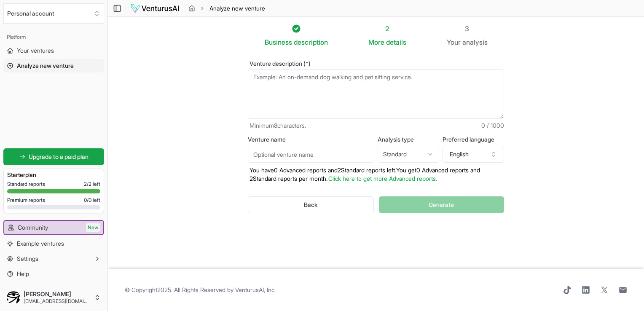 The height and width of the screenshot is (311, 644). I want to click on p: You have 0 Advanced reports and 2 Standard reports left. Y ou get 0 Advanced reports and 2 Standa..., so click(376, 174).